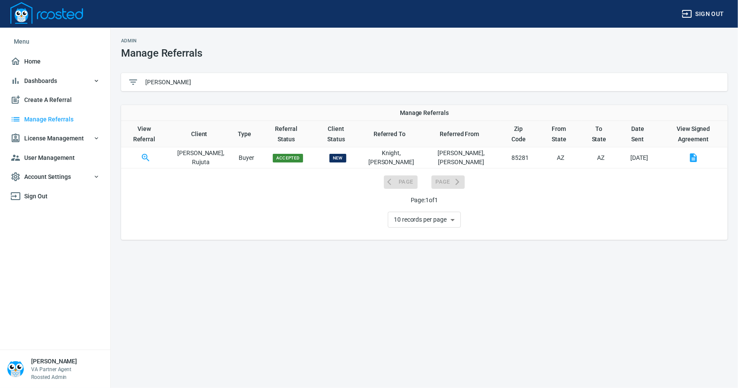 The height and width of the screenshot is (388, 738). What do you see at coordinates (520, 158) in the screenshot?
I see `td: 85281` at bounding box center [520, 158].